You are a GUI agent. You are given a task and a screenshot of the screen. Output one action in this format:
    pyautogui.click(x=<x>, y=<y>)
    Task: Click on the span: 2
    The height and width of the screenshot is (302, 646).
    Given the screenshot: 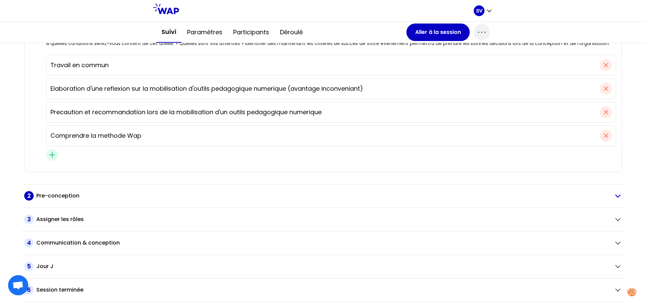 What is the action you would take?
    pyautogui.click(x=29, y=196)
    